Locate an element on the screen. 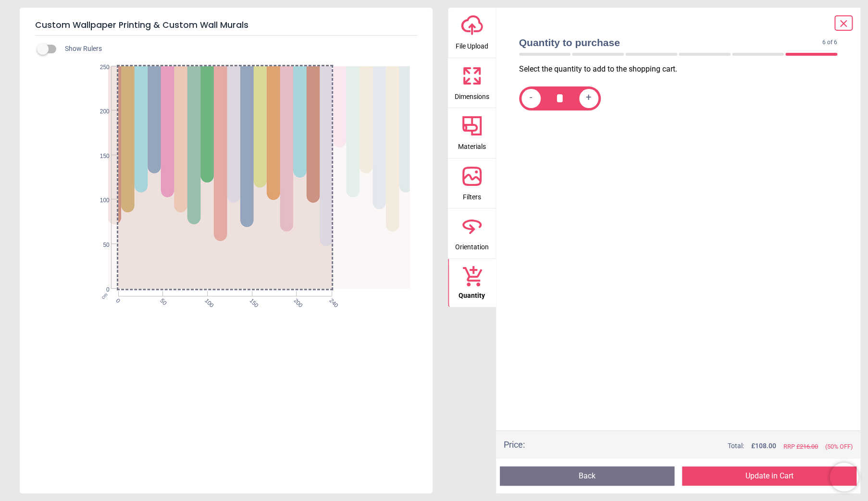  span: RRP is located at coordinates (801, 447).